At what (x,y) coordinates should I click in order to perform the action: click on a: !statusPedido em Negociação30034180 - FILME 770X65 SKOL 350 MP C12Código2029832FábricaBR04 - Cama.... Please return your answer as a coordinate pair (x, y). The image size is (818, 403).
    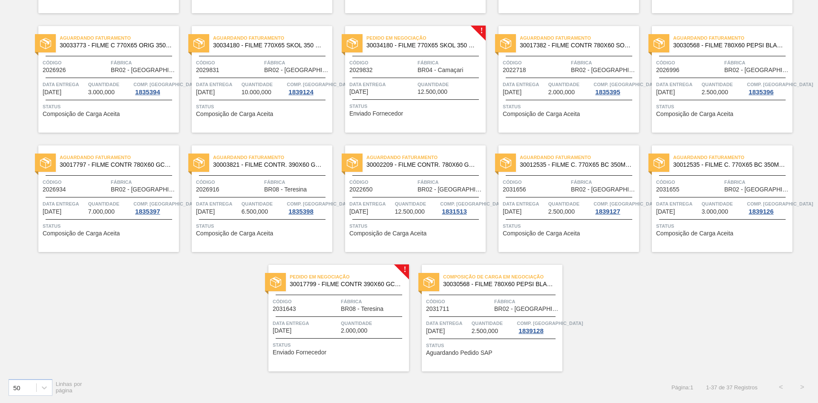
    Looking at the image, I should click on (409, 79).